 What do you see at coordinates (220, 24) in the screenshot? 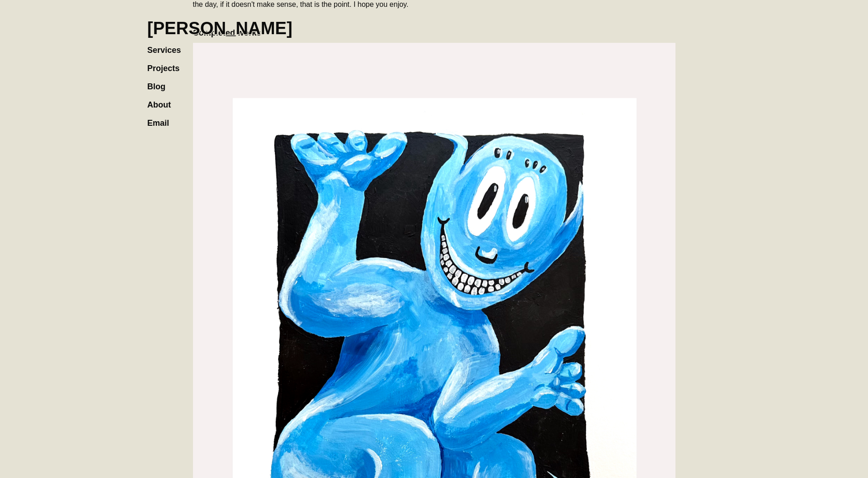
I see `a: home` at bounding box center [220, 24].